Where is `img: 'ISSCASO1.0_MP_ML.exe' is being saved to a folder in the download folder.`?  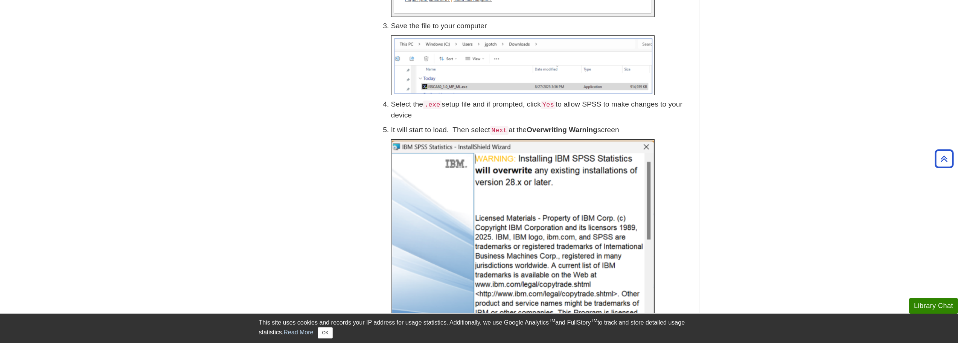
img: 'ISSCASO1.0_MP_ML.exe' is being saved to a folder in the download folder. is located at coordinates (523, 65).